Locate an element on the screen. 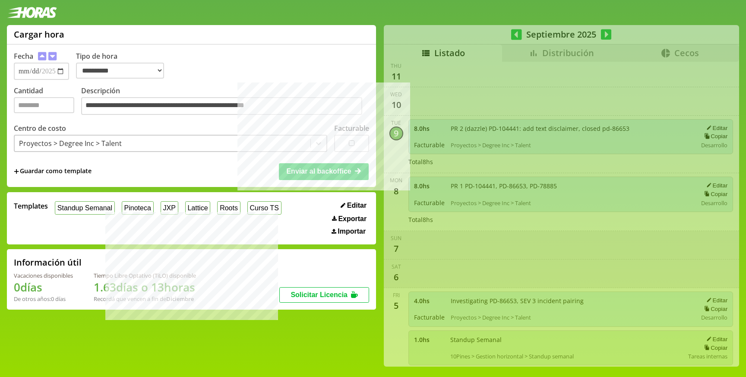 This screenshot has width=746, height=377. label: Tipo de hora is located at coordinates (123, 66).